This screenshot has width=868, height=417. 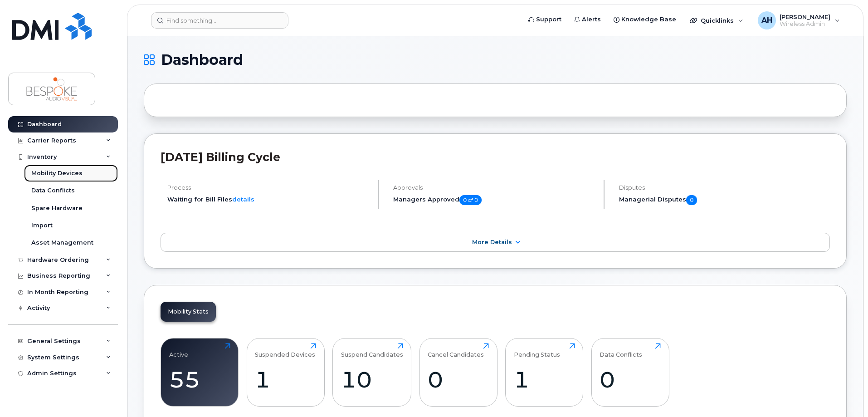 I want to click on span: Dashboard, so click(x=202, y=60).